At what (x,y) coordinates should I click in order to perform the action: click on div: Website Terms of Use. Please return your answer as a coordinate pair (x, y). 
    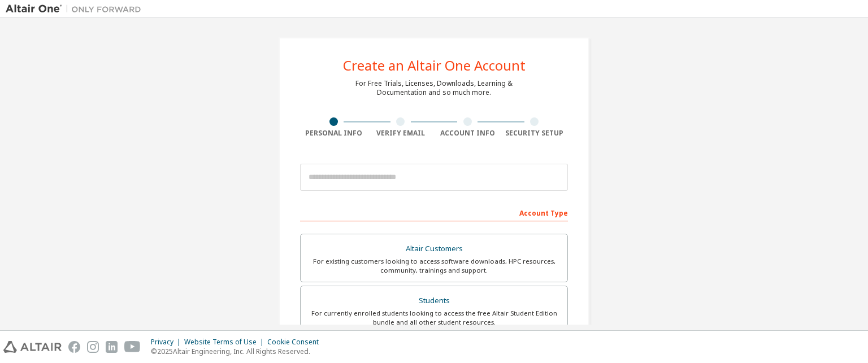
    Looking at the image, I should click on (226, 342).